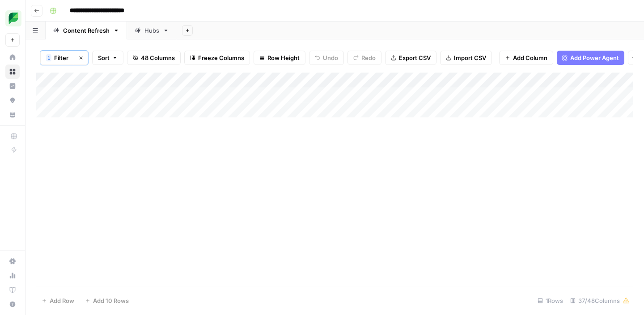 The image size is (644, 315). I want to click on button: Add Power Agent, so click(590, 58).